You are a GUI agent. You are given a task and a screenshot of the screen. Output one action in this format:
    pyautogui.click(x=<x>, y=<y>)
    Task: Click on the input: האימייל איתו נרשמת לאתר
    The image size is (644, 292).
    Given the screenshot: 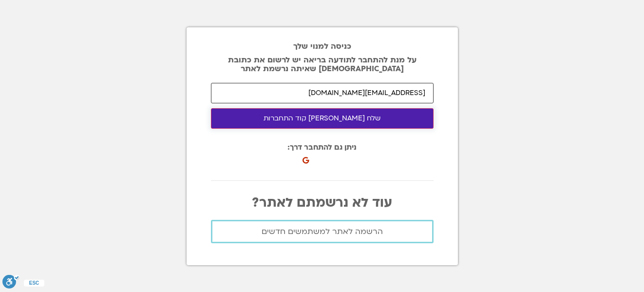 What is the action you would take?
    pyautogui.click(x=322, y=93)
    